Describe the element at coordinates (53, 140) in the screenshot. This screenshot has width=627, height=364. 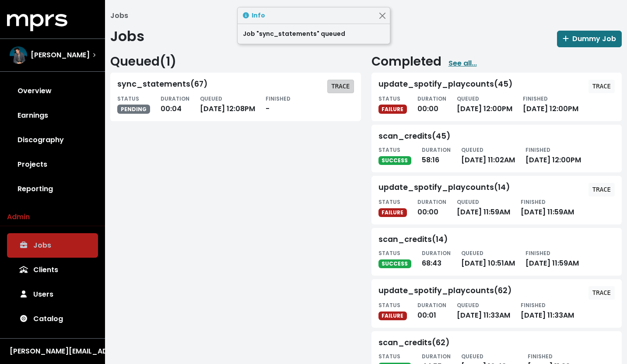
I see `a: Discography` at that location.